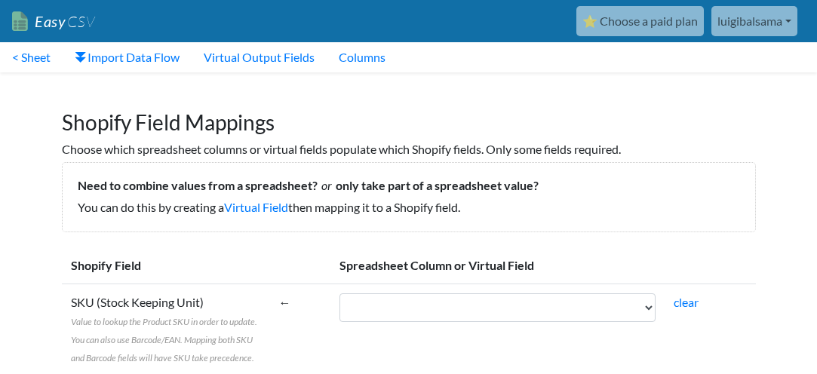 Image resolution: width=817 pixels, height=374 pixels. Describe the element at coordinates (259, 57) in the screenshot. I see `a: Virtual Output Fields` at that location.